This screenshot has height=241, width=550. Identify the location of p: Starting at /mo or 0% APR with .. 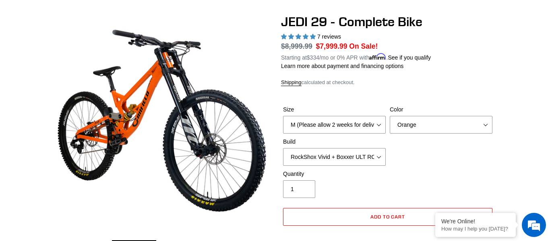
(356, 57).